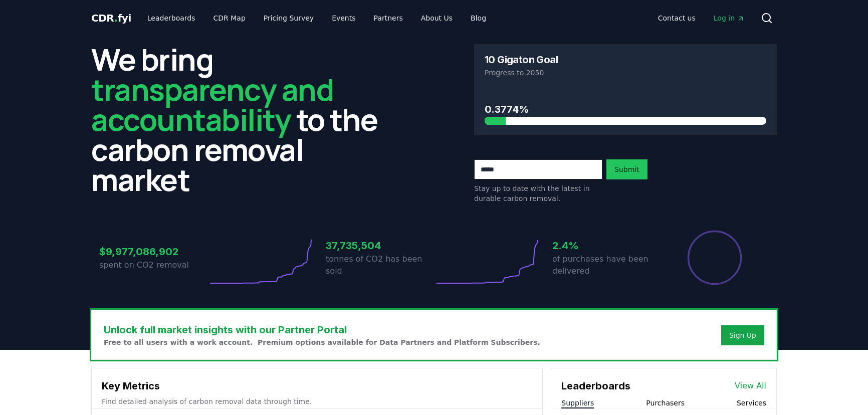 This screenshot has height=415, width=868. What do you see at coordinates (729, 18) in the screenshot?
I see `span: Log in` at bounding box center [729, 18].